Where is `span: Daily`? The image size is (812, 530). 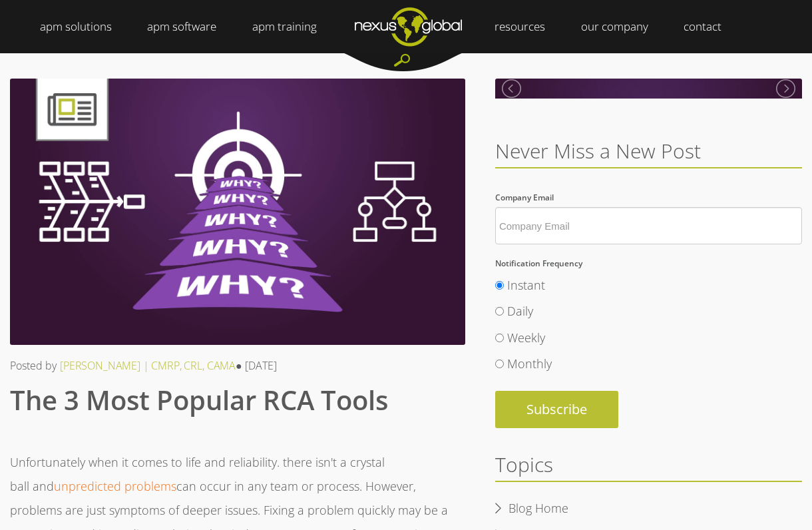
span: Daily is located at coordinates (520, 311).